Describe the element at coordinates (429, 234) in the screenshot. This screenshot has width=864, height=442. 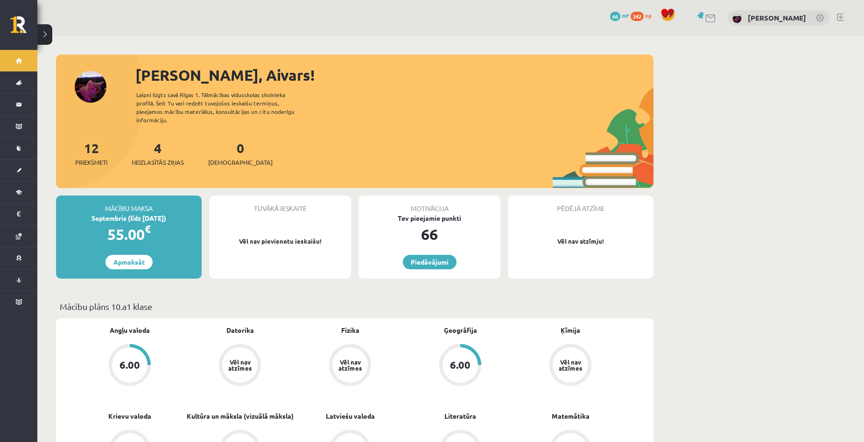
I see `div: 66` at that location.